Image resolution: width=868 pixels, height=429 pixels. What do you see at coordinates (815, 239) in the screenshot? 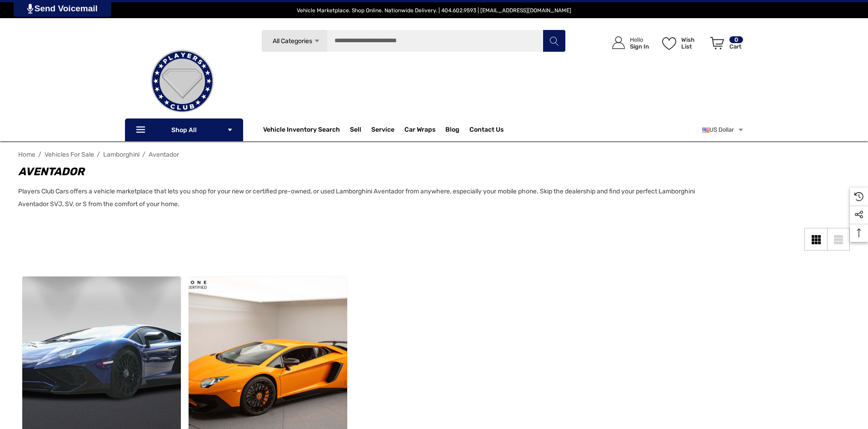
I see `a: Grid View` at bounding box center [815, 239].